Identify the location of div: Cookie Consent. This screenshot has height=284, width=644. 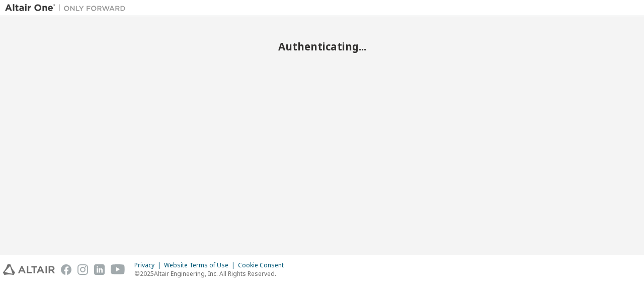
(264, 265).